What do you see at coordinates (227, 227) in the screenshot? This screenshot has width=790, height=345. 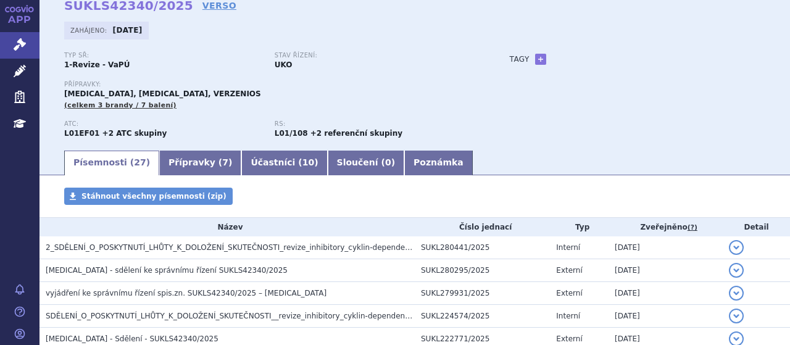 I see `th: Název` at bounding box center [227, 227].